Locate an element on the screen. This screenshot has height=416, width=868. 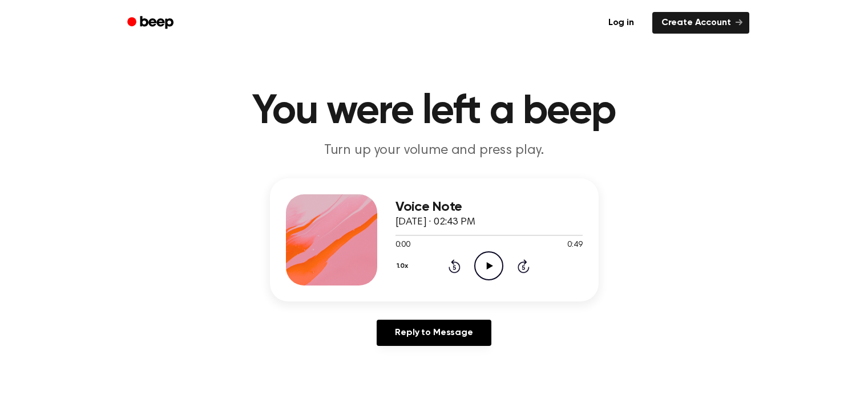
a: Create Account is located at coordinates (700, 23).